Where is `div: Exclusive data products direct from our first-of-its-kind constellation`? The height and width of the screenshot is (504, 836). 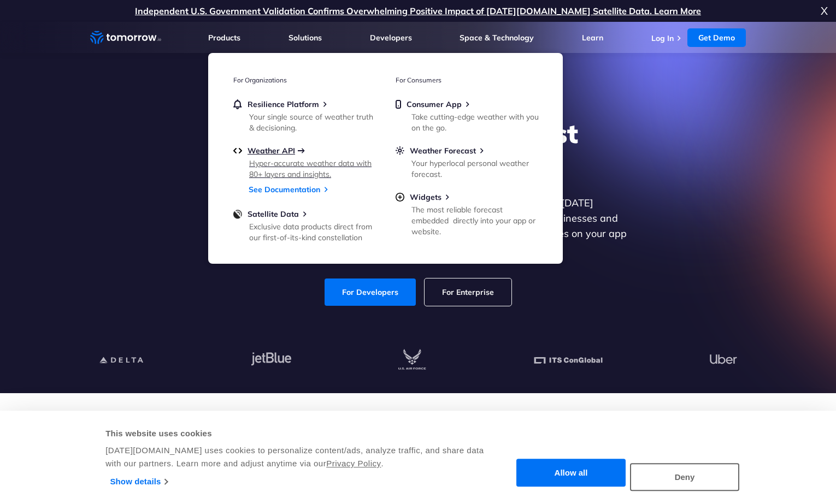
div: Exclusive data products direct from our first-of-its-kind constellation is located at coordinates (313, 232).